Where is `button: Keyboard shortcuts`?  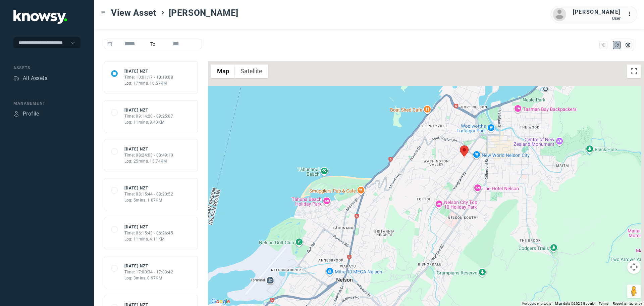 button: Keyboard shortcuts is located at coordinates (536, 303).